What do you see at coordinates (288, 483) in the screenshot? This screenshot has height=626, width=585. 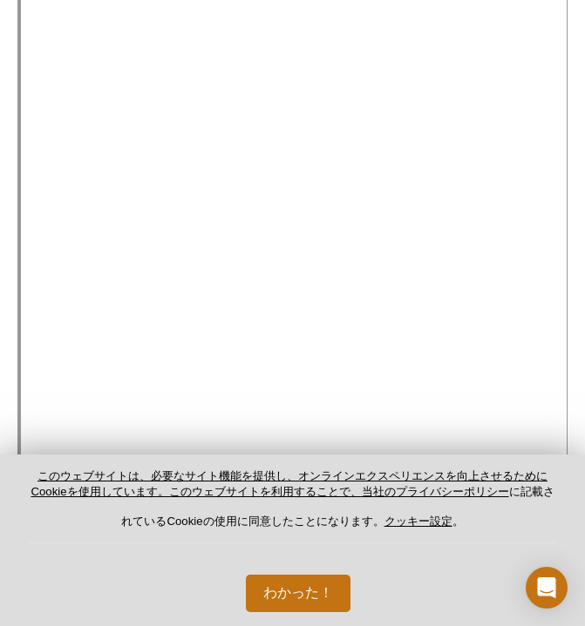 I see `font: このウェブサイトは、必要なサイト機能を提供し、オンラインエクスペリエンスを向上させるためにCookieを使用しています。このウェブサイトを利用することで、当社のプライバシーポリシー` at bounding box center [288, 483].